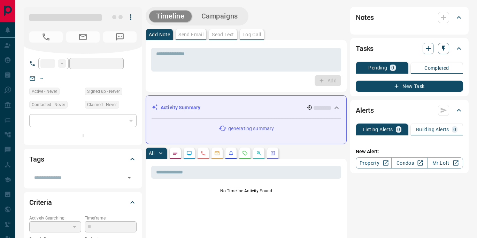 The height and width of the screenshot is (238, 477). I want to click on span: Claimed - Never, so click(102, 104).